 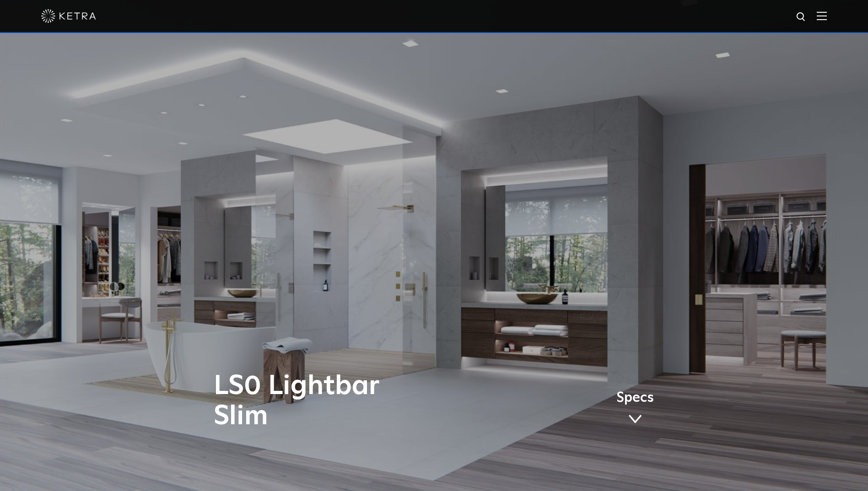 I want to click on img: ketra-logo-2019-white, so click(x=69, y=16).